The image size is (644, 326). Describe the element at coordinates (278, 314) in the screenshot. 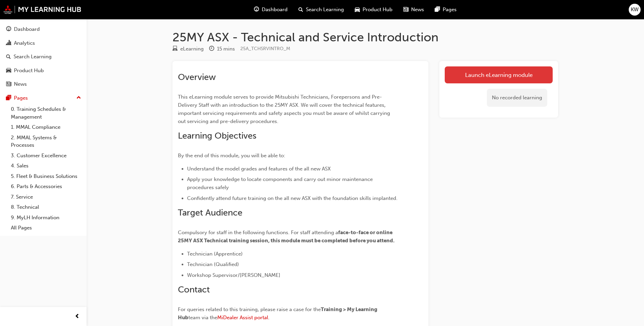

I see `span: Training > My Learning Hub` at that location.